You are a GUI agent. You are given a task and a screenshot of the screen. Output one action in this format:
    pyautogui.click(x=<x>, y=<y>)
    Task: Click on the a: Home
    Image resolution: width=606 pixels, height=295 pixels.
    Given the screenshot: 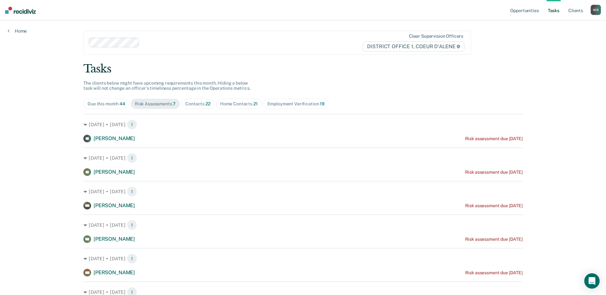 What is the action you would take?
    pyautogui.click(x=17, y=31)
    